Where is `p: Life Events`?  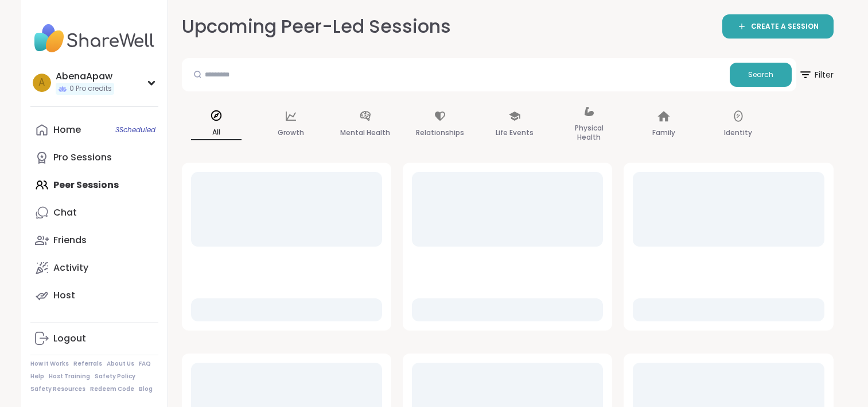 p: Life Events is located at coordinates (515, 133).